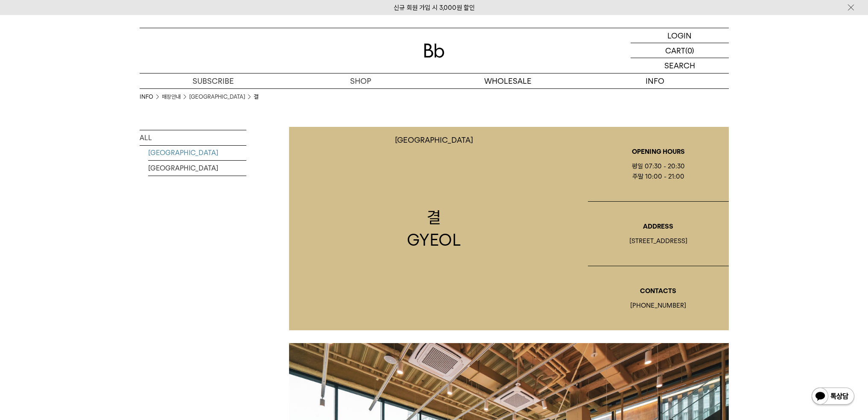 The height and width of the screenshot is (420, 868). Describe the element at coordinates (360, 81) in the screenshot. I see `p: SHOP` at that location.